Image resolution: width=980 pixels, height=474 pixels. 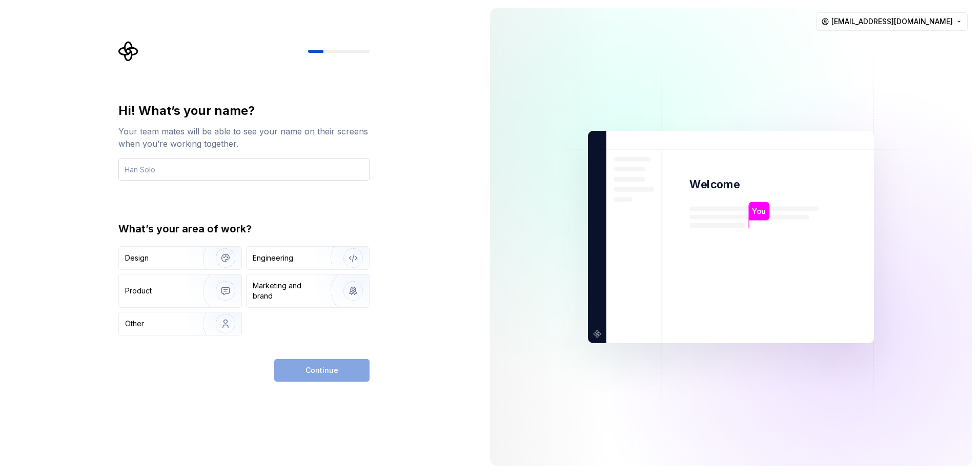 What do you see at coordinates (134, 324) in the screenshot?
I see `div: Other` at bounding box center [134, 324].